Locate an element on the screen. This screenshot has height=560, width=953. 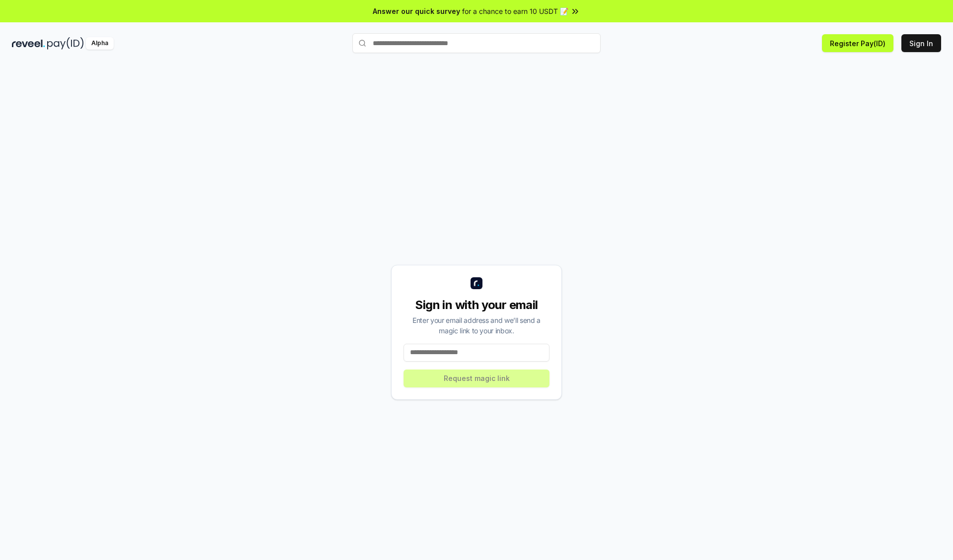
div: Alpha is located at coordinates (100, 43).